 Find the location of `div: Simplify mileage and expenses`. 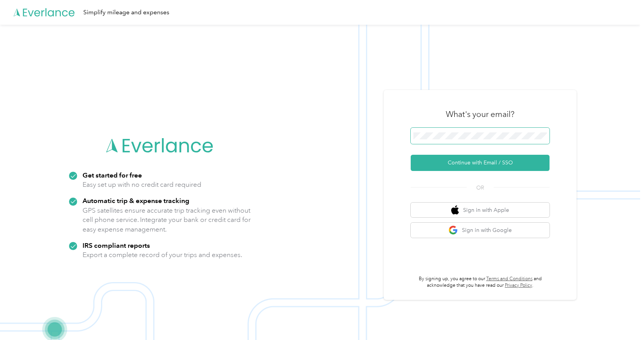

div: Simplify mileage and expenses is located at coordinates (126, 12).